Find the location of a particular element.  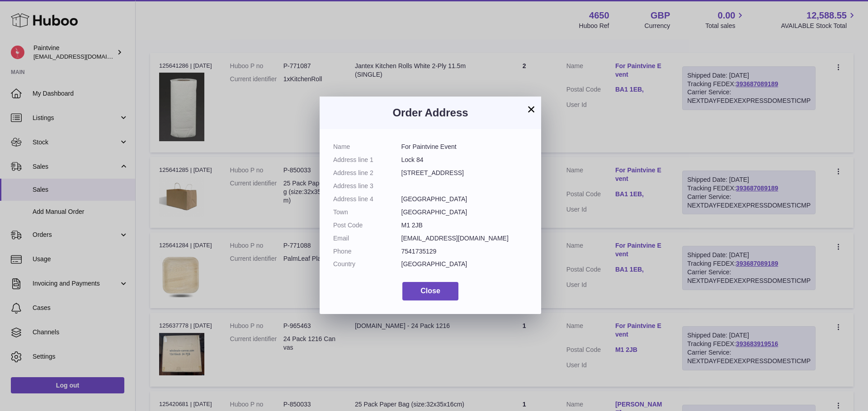

dt: Address line 1 is located at coordinates (367, 160).